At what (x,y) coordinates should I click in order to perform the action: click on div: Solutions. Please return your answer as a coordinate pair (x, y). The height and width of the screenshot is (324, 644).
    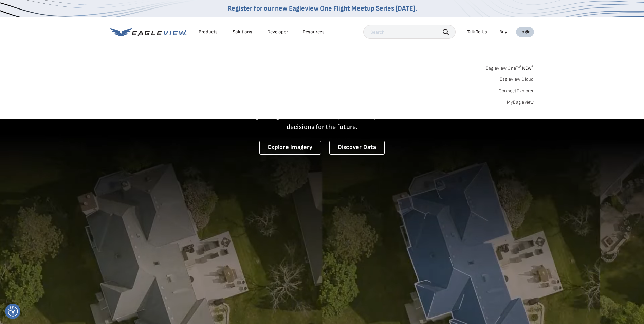
    Looking at the image, I should click on (242, 32).